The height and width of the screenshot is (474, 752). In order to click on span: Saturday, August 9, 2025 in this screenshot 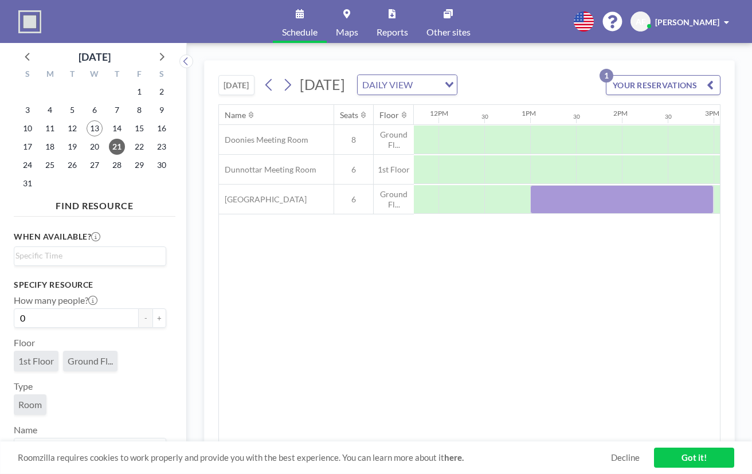, I will do `click(162, 110)`.